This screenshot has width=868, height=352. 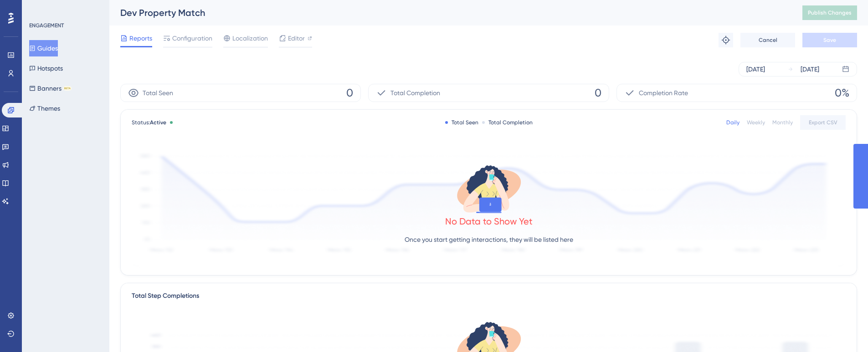 What do you see at coordinates (768, 40) in the screenshot?
I see `button: Cancel` at bounding box center [768, 40].